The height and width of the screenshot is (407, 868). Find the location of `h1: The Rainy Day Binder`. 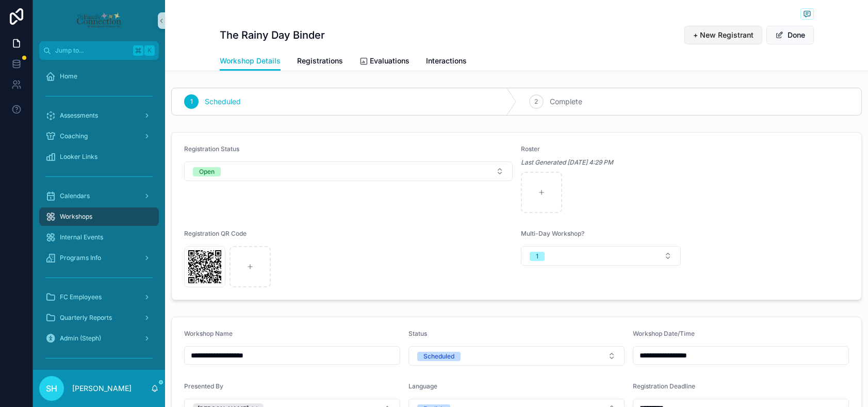

h1: The Rainy Day Binder is located at coordinates (272, 35).